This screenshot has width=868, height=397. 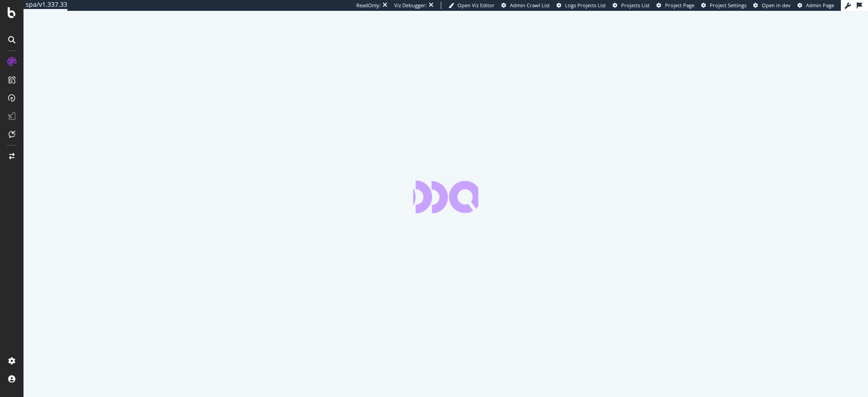 What do you see at coordinates (631, 5) in the screenshot?
I see `a: Projects List` at bounding box center [631, 5].